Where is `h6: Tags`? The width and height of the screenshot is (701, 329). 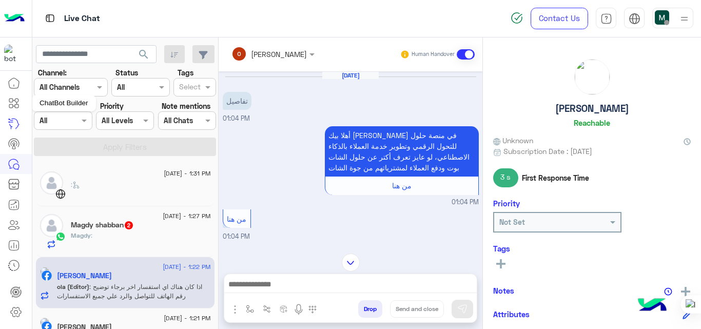 h6: Tags is located at coordinates (592, 249).